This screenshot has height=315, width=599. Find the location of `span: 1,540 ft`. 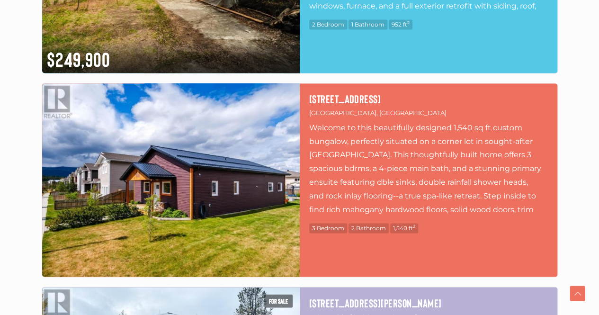

span: 1,540 ft is located at coordinates (404, 228).